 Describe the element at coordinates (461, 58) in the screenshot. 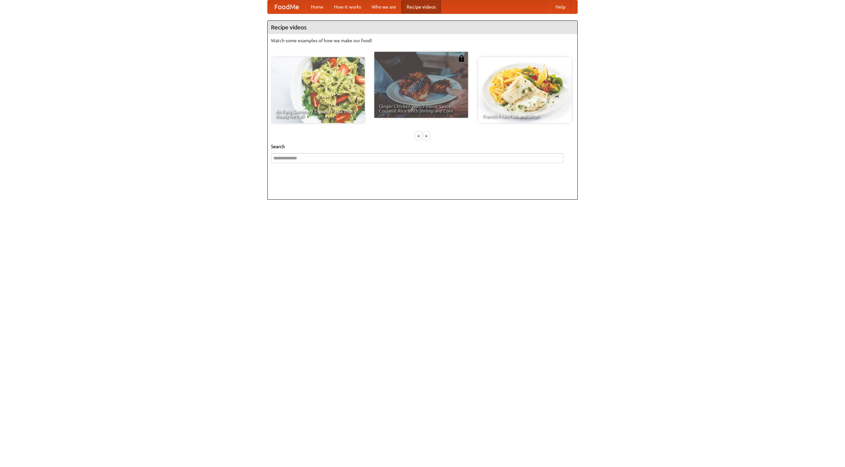

I see `img: 483408.png` at that location.